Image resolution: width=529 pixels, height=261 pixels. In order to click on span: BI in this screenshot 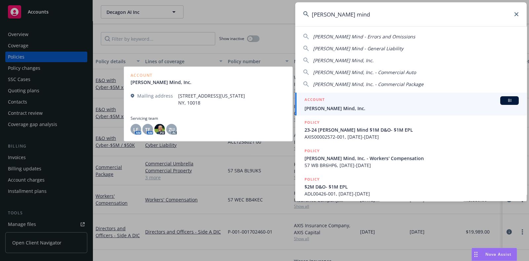, I will do `click(510, 101)`.